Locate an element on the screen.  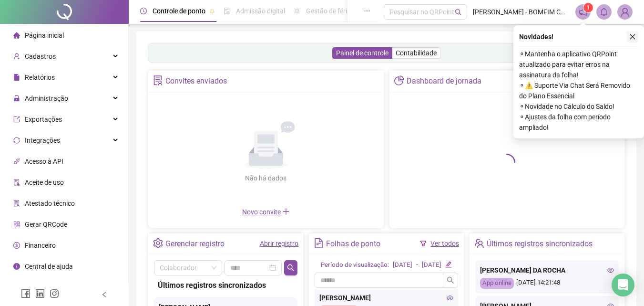
span: Central de ajuda is located at coordinates (48, 266).